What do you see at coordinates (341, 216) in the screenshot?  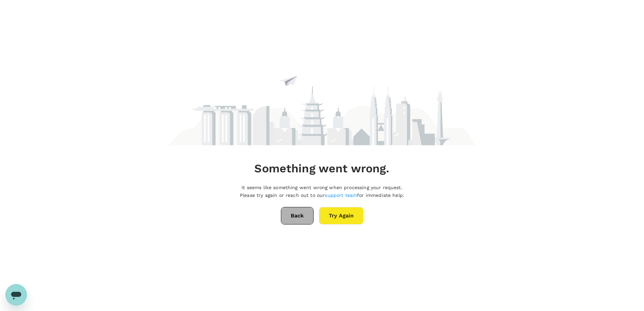 I see `button: Try Again` at bounding box center [341, 216].